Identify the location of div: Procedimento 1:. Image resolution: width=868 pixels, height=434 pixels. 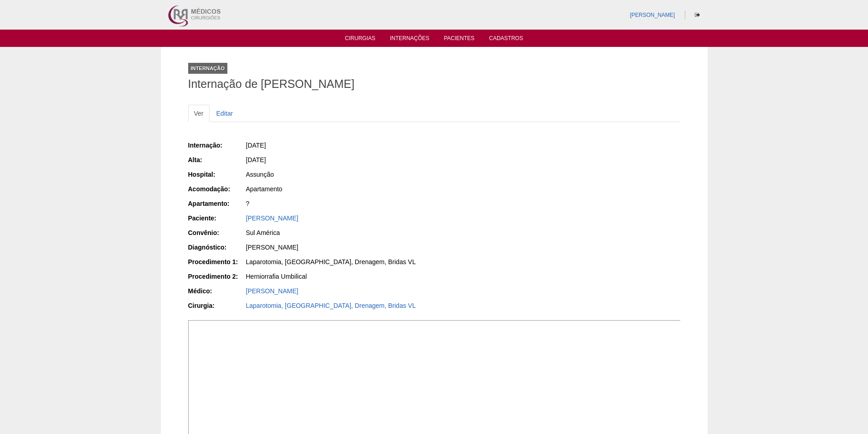
(216, 262).